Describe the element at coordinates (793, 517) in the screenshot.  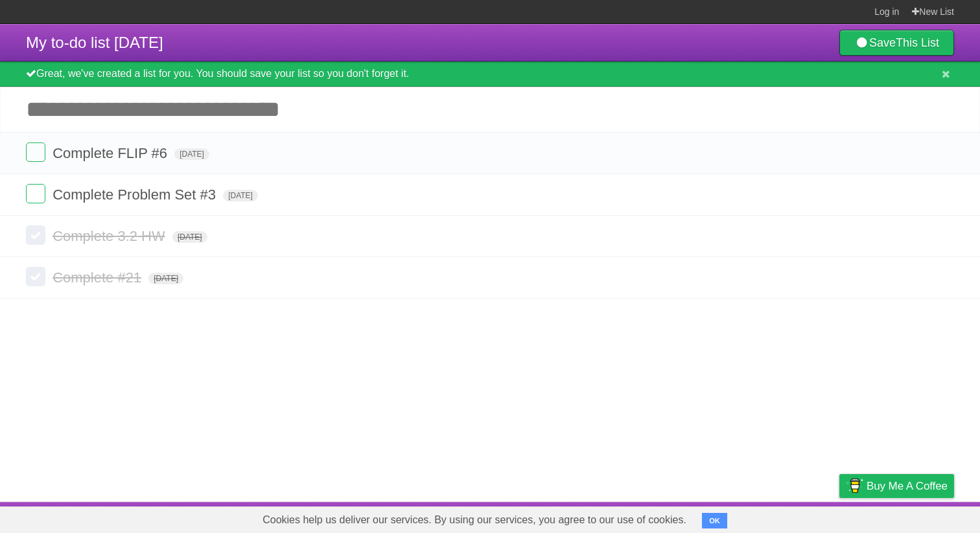
I see `a: Terms` at that location.